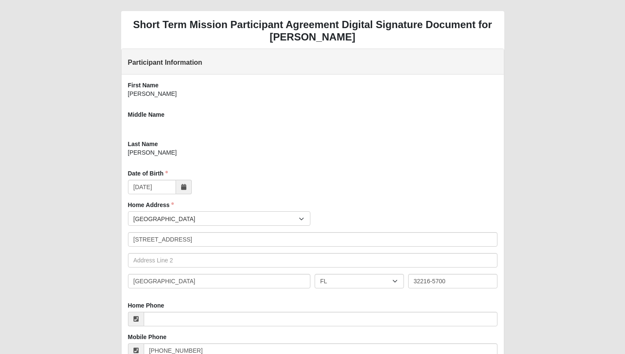 The height and width of the screenshot is (354, 625). I want to click on label: Middle Name, so click(146, 114).